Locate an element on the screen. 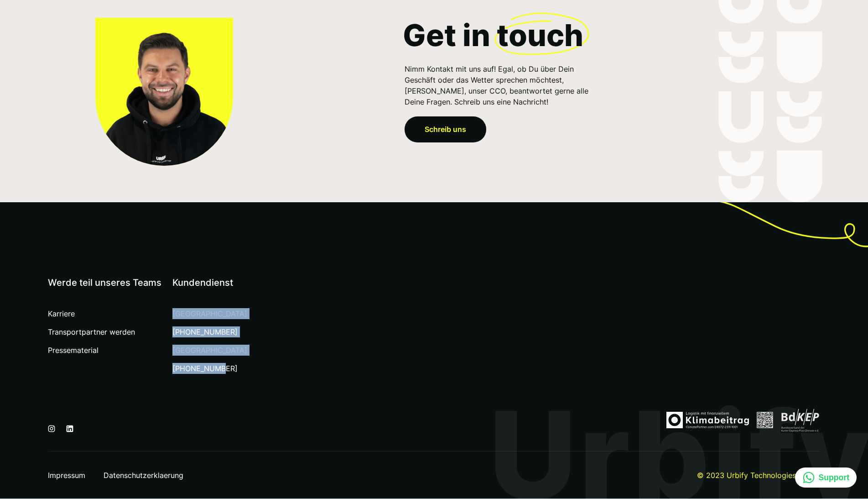 The height and width of the screenshot is (499, 868). a: Datenschutzerklaerung is located at coordinates (143, 475).